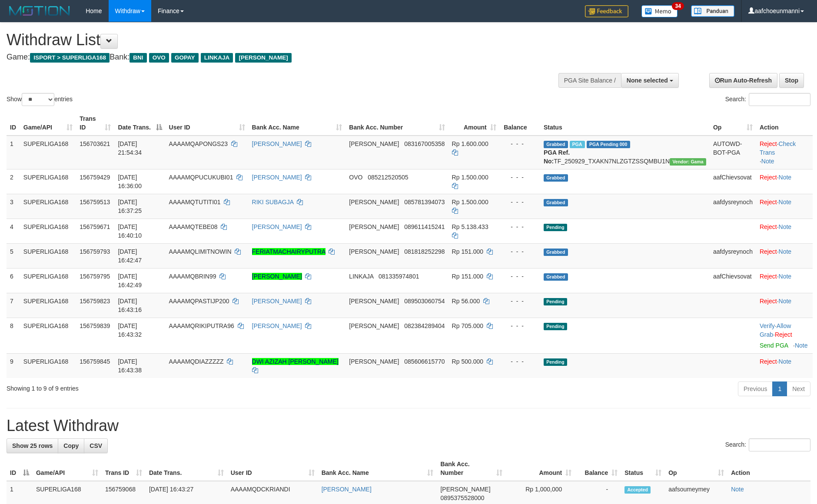 This screenshot has height=504, width=817. I want to click on span: AAAAMQBRIN99, so click(192, 276).